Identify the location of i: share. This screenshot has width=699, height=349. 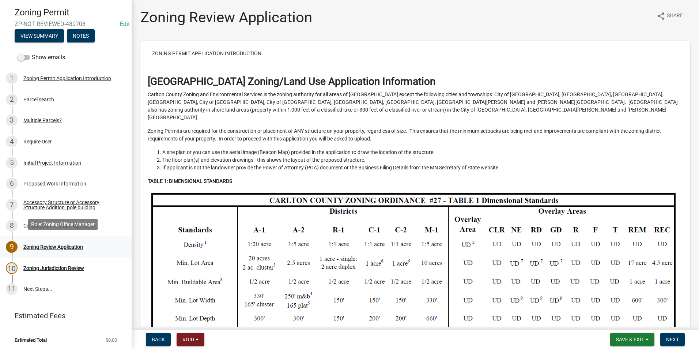
(661, 16).